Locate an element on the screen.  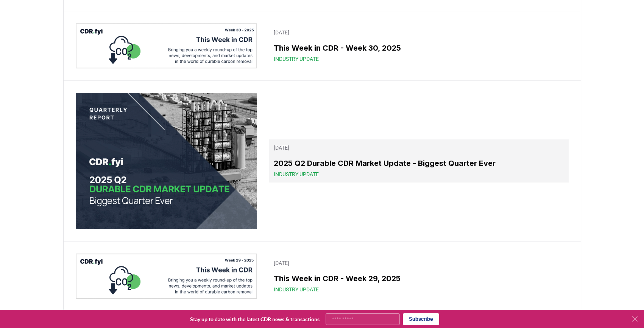
img: 2025 Q2 Durable CDR Market Update - Biggest Quarter Ever blog post image is located at coordinates (167, 161).